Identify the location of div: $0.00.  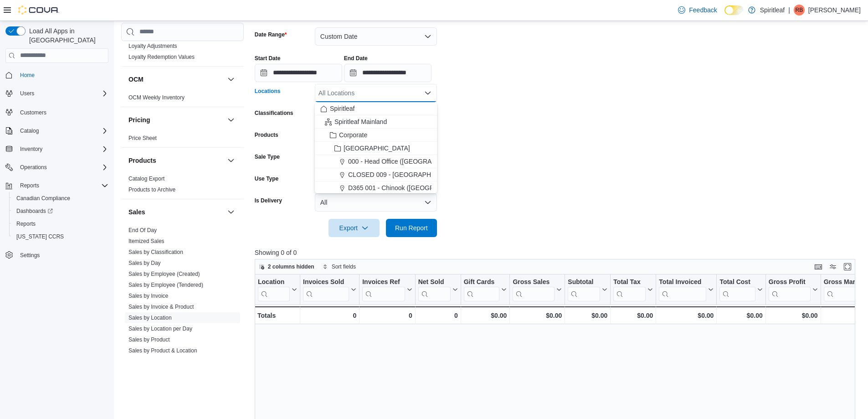
(537, 316).